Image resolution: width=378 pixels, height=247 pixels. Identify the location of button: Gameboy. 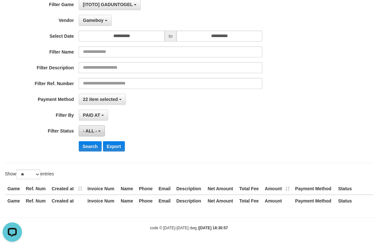
(95, 20).